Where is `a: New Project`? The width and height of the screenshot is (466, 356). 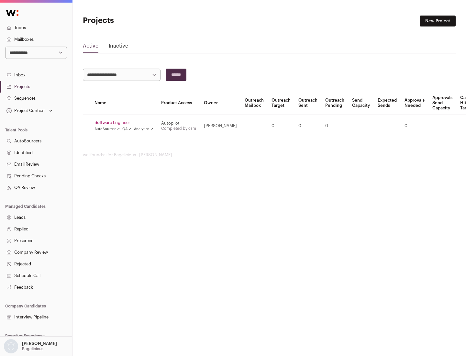 a: New Project is located at coordinates (437, 21).